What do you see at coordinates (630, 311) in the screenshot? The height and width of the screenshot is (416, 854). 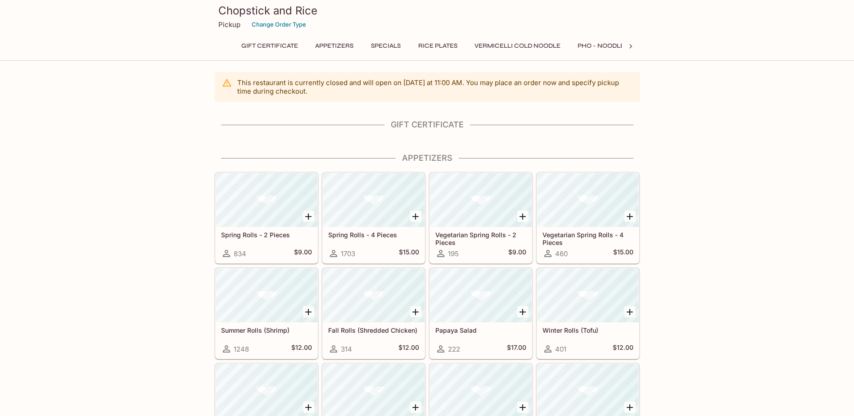 I see `button: Add Winter Rolls (Tofu)` at bounding box center [630, 311].